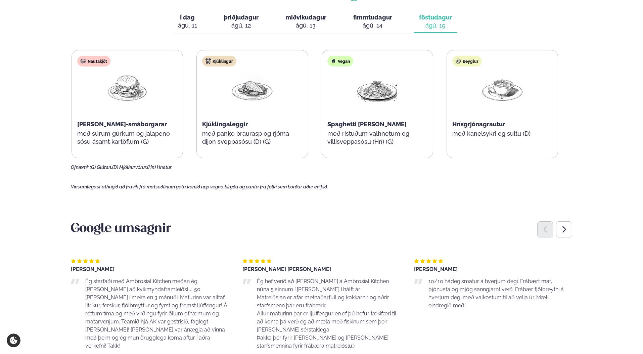 Image resolution: width=643 pixels, height=354 pixels. I want to click on div: ágú. 11, so click(187, 26).